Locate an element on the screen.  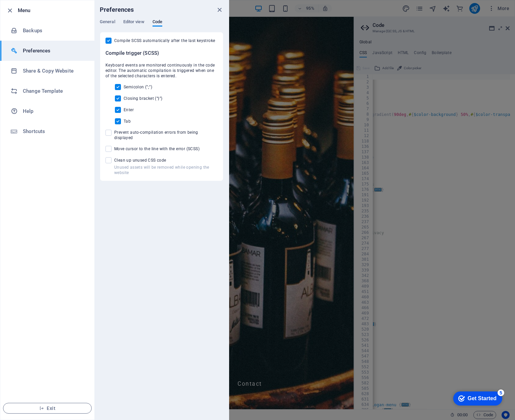
h6: Shortcuts is located at coordinates (54, 131).